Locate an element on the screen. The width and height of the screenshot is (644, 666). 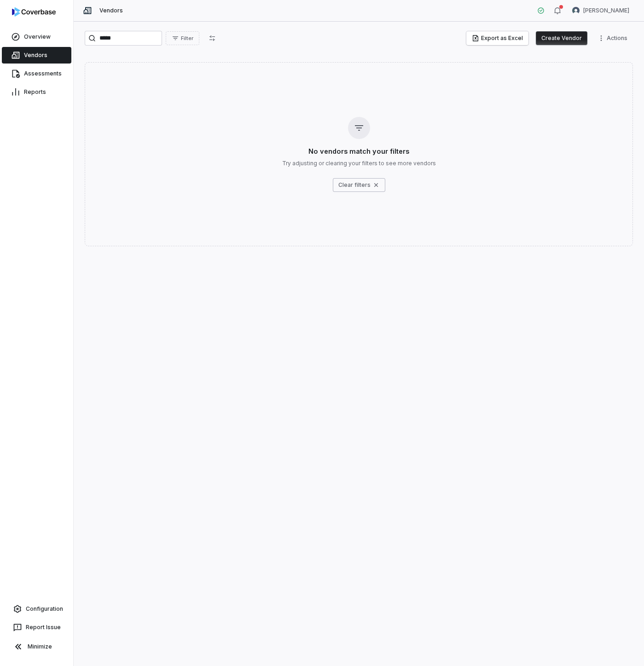
span: Filter is located at coordinates (187, 38).